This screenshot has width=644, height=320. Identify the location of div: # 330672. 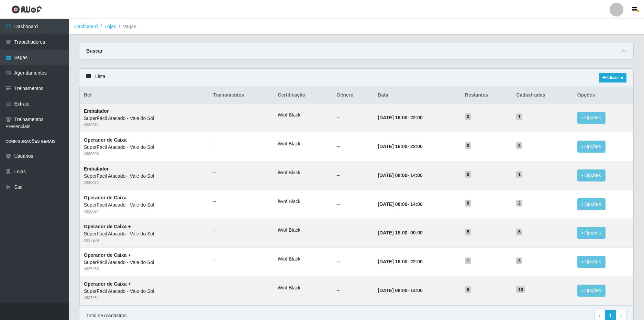
(144, 183).